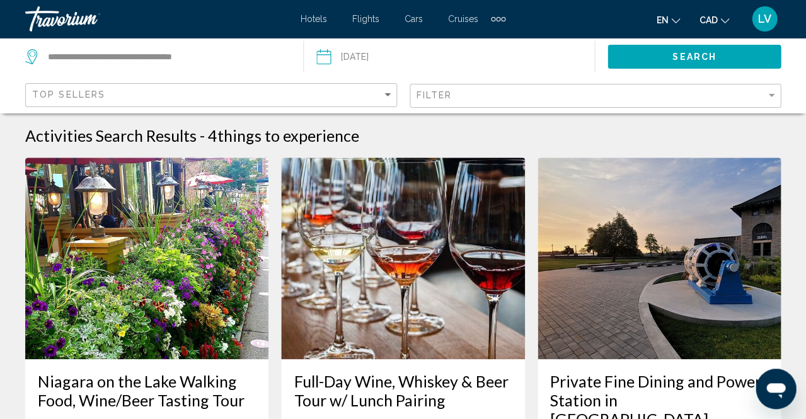  What do you see at coordinates (212, 95) in the screenshot?
I see `mat-select: Sort by` at bounding box center [212, 95].